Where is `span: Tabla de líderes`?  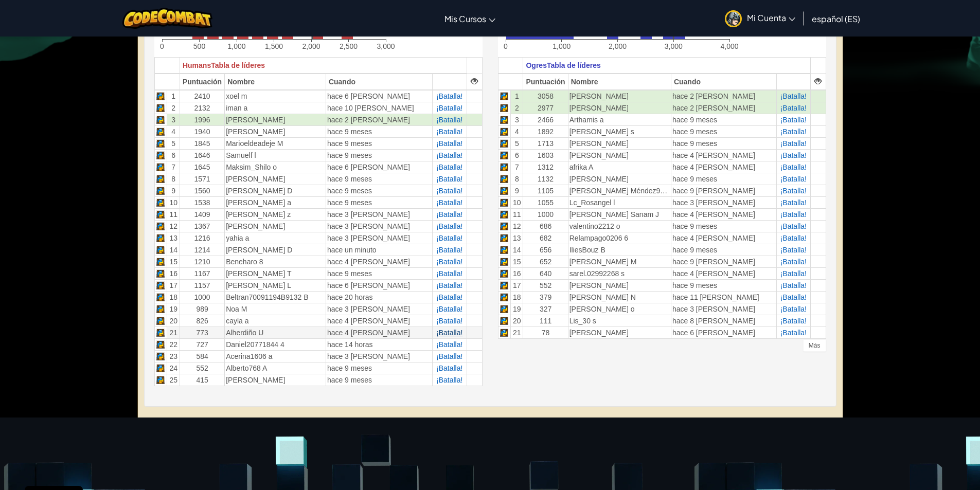 span: Tabla de líderes is located at coordinates (238, 66).